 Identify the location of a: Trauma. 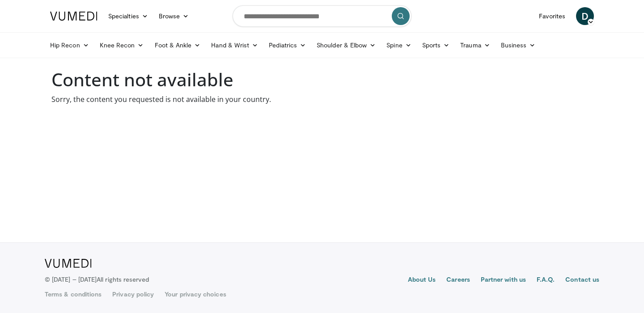
(475, 45).